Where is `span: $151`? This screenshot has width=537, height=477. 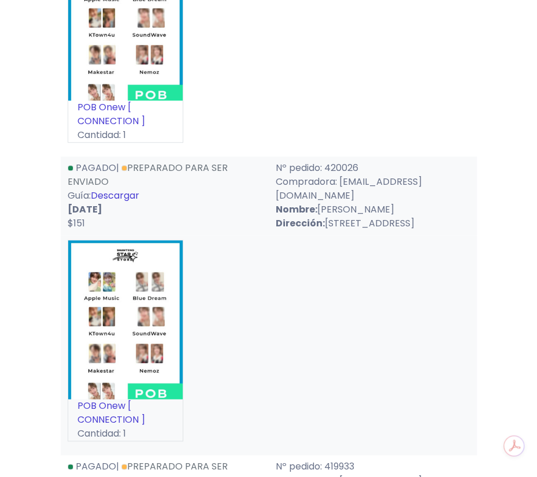 span: $151 is located at coordinates (76, 223).